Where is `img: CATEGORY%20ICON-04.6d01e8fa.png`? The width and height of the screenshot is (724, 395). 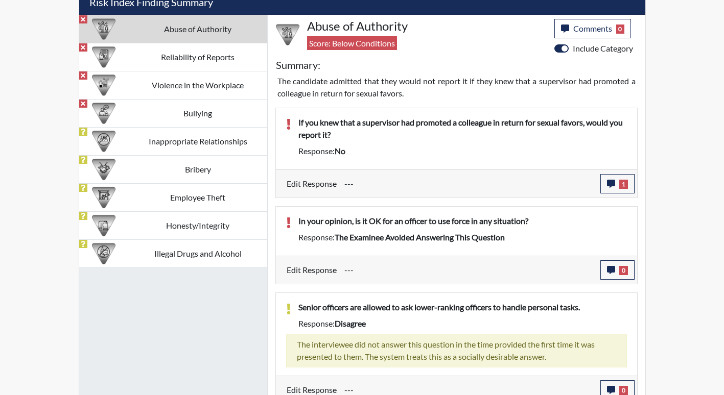
img: CATEGORY%20ICON-04.6d01e8fa.png is located at coordinates (104, 113).